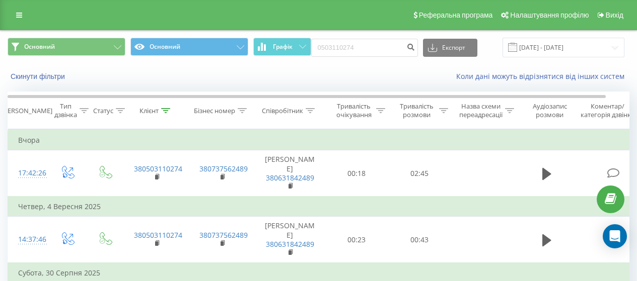 The image size is (637, 281). What do you see at coordinates (614, 15) in the screenshot?
I see `span: Вихід` at bounding box center [614, 15].